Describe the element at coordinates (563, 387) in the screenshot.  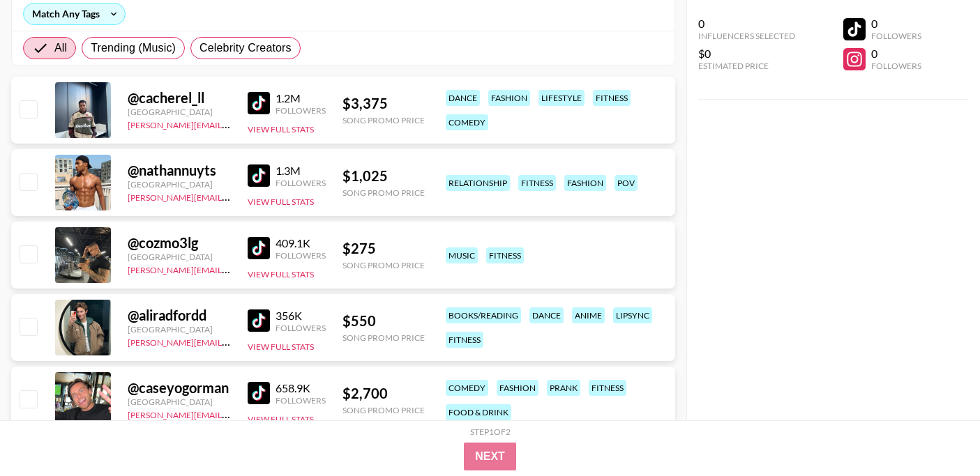
I see `div: prank` at that location.